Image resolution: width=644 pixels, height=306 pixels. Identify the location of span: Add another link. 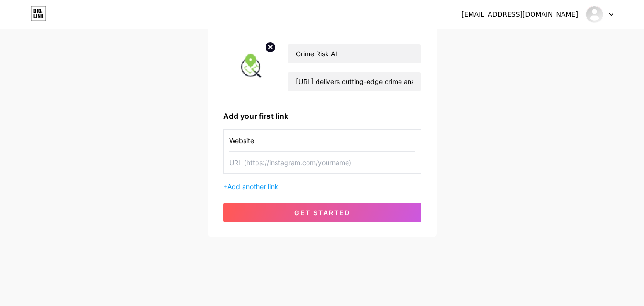
(253, 186).